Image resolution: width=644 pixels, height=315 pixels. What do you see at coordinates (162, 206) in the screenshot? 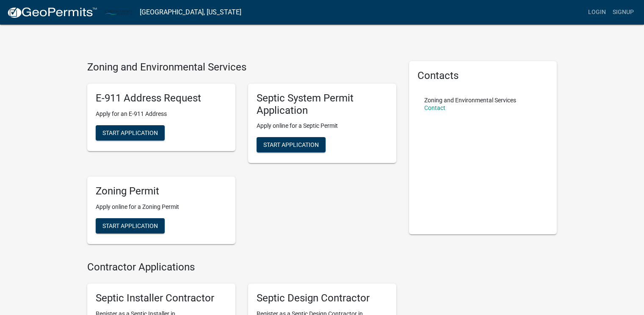
I see `p: Apply online for a Zoning Permit` at bounding box center [162, 206].